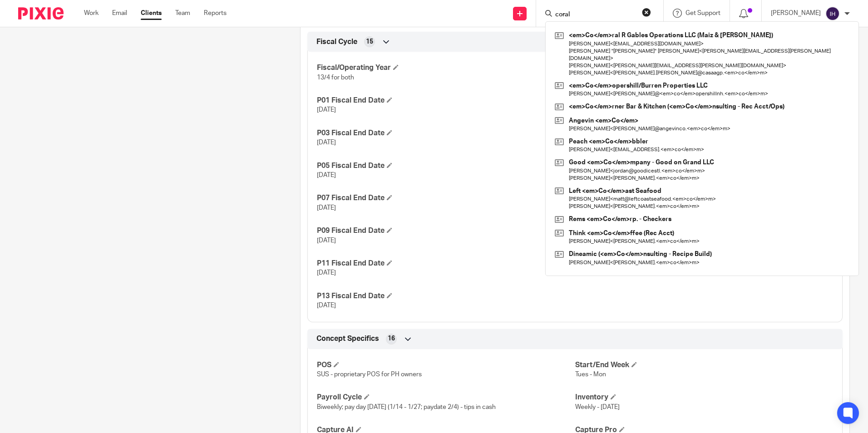  What do you see at coordinates (119, 13) in the screenshot?
I see `a: Email` at bounding box center [119, 13].